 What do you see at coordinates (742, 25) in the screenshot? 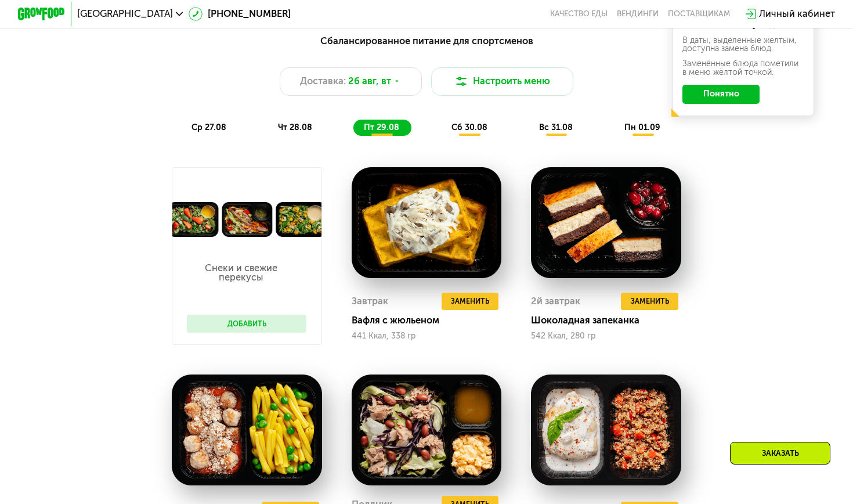
I see `div: Ваше меню на эту неделю` at bounding box center [742, 25].